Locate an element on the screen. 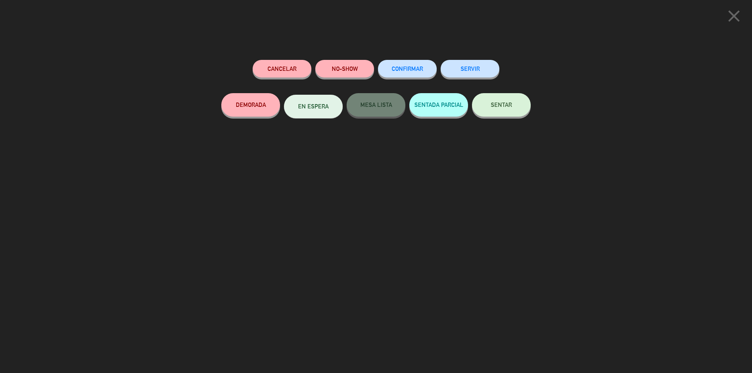 This screenshot has height=373, width=752. button: MESA LISTA is located at coordinates (376, 105).